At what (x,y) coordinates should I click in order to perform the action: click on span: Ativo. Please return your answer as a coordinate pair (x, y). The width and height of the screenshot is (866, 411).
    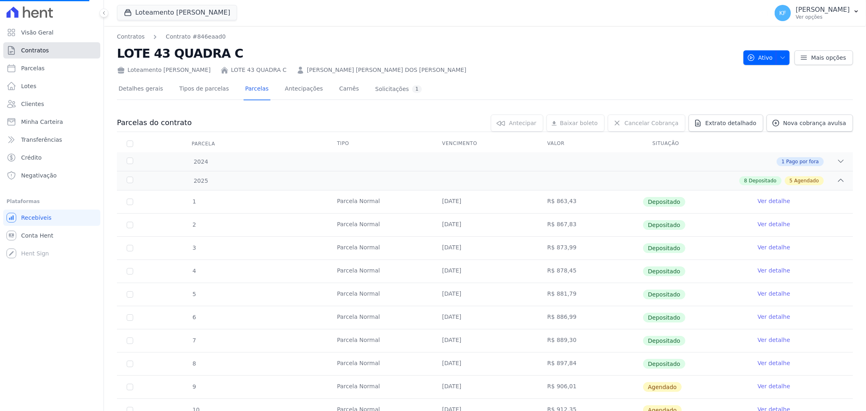
    Looking at the image, I should click on (760, 58).